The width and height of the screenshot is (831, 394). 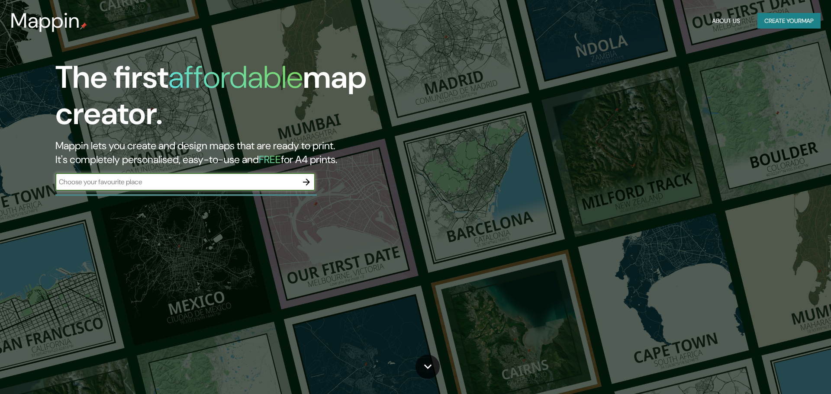 What do you see at coordinates (84, 26) in the screenshot?
I see `img: mappin-pin` at bounding box center [84, 26].